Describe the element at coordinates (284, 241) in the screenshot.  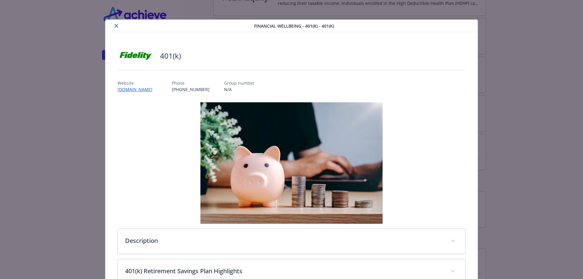
I see `p: Description` at that location.